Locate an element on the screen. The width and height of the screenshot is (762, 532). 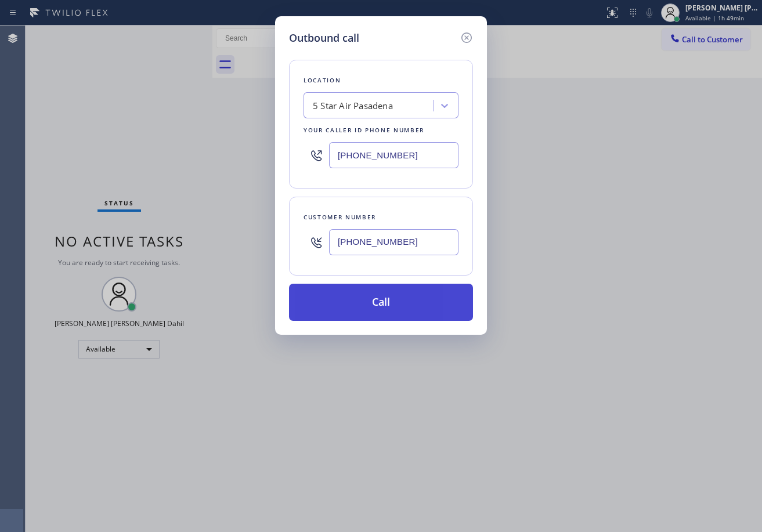
div: Customer number is located at coordinates (381, 217).